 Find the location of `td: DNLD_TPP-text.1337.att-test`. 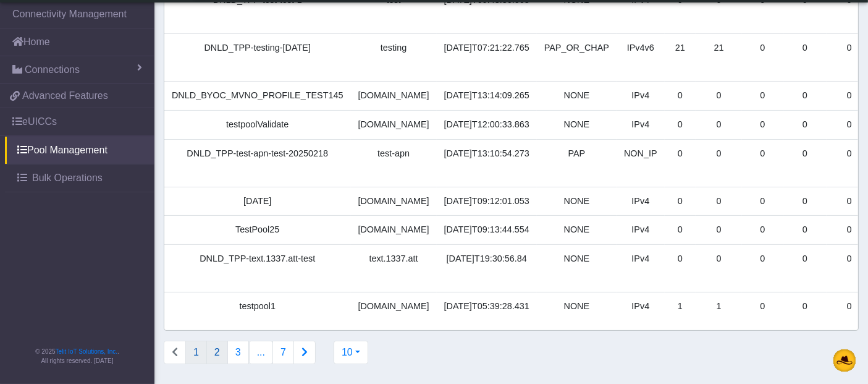

td: DNLD_TPP-text.1337.att-test is located at coordinates (257, 267).